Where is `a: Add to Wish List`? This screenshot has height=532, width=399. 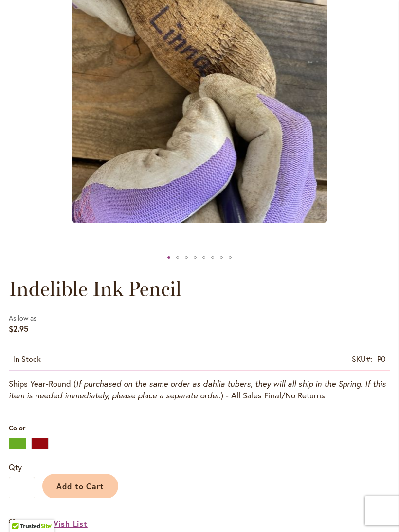 a: Add to Wish List is located at coordinates (48, 524).